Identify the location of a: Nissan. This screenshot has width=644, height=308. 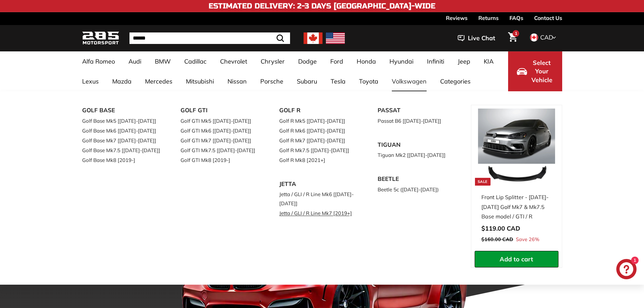
(237, 81).